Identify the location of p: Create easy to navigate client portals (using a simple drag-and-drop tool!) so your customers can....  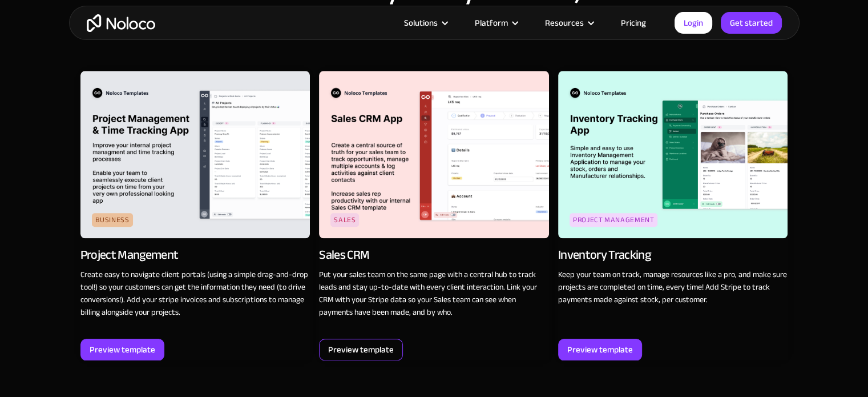
(195, 293).